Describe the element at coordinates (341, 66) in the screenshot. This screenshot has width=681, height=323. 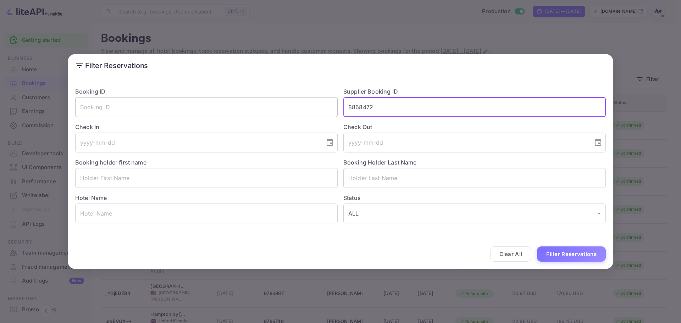
I see `h2: Filter Reservations` at that location.